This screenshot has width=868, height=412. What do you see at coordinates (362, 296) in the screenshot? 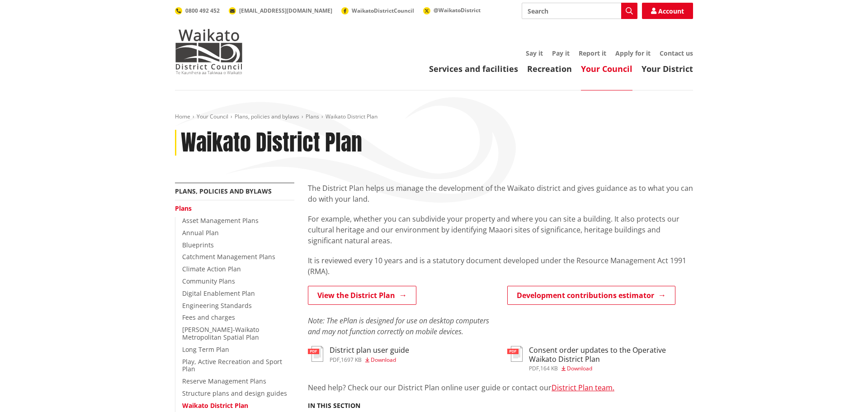
I see `a: View the District Plan` at bounding box center [362, 296].